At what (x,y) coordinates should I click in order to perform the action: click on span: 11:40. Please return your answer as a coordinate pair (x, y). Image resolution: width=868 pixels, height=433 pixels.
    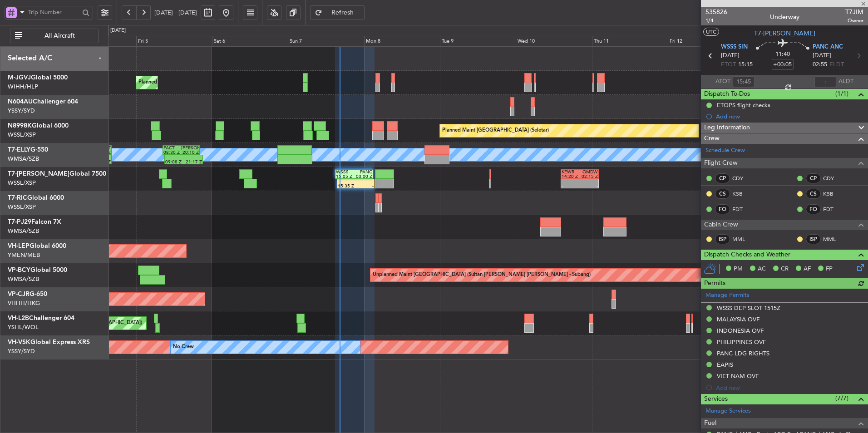
    Looking at the image, I should click on (783, 55).